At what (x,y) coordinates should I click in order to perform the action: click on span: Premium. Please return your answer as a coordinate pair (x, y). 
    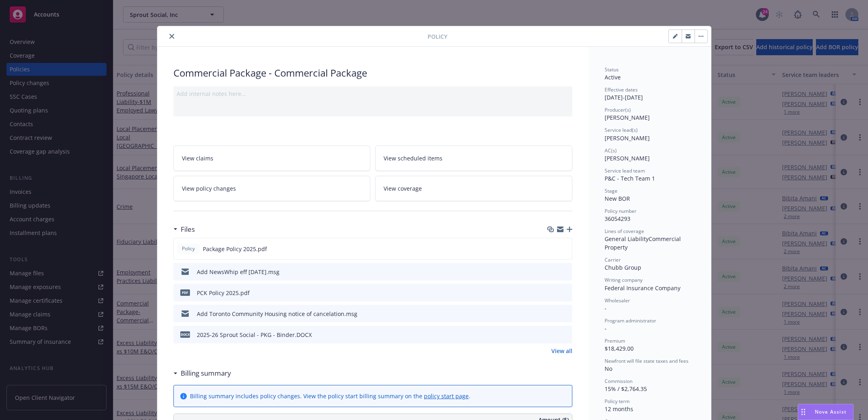
    Looking at the image, I should click on (615, 341).